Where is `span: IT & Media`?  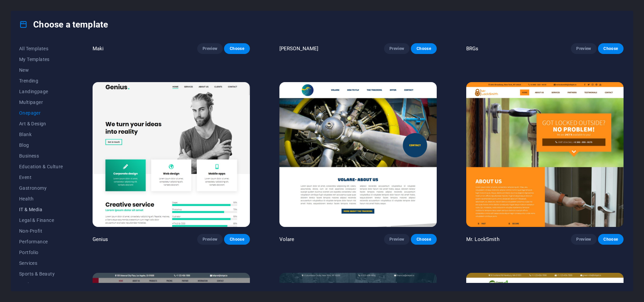 span: IT & Media is located at coordinates (41, 210).